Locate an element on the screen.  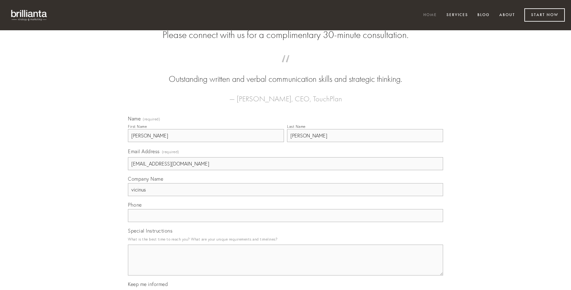
a: Services is located at coordinates (457, 15).